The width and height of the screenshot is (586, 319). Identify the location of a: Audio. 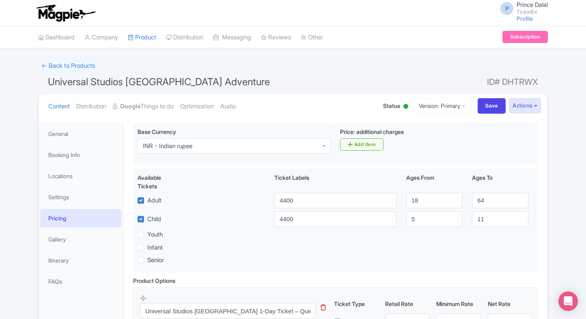
(228, 106).